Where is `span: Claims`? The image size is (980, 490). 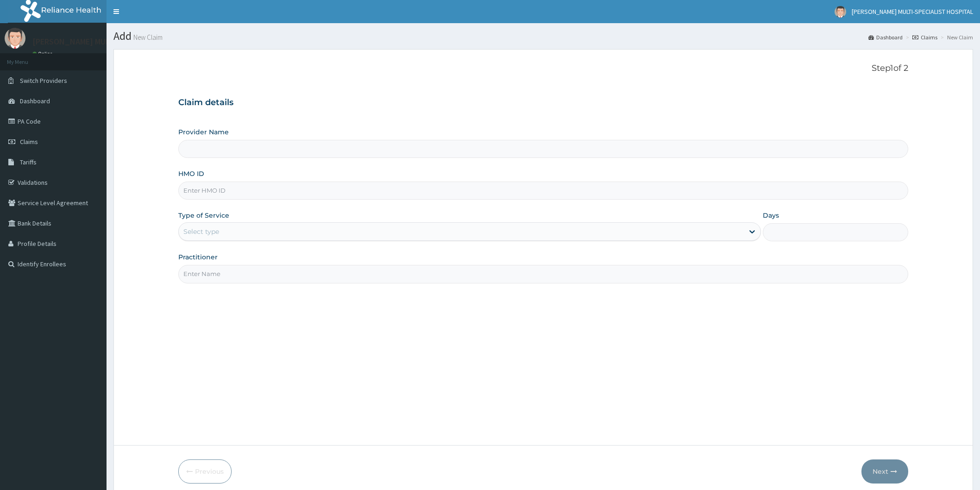 span: Claims is located at coordinates (29, 142).